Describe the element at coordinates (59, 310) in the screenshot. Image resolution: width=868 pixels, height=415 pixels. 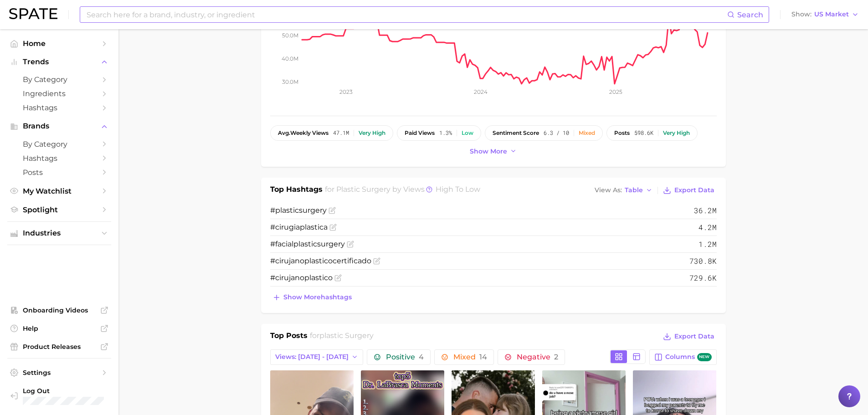
I see `a: Onboarding Videos` at that location.